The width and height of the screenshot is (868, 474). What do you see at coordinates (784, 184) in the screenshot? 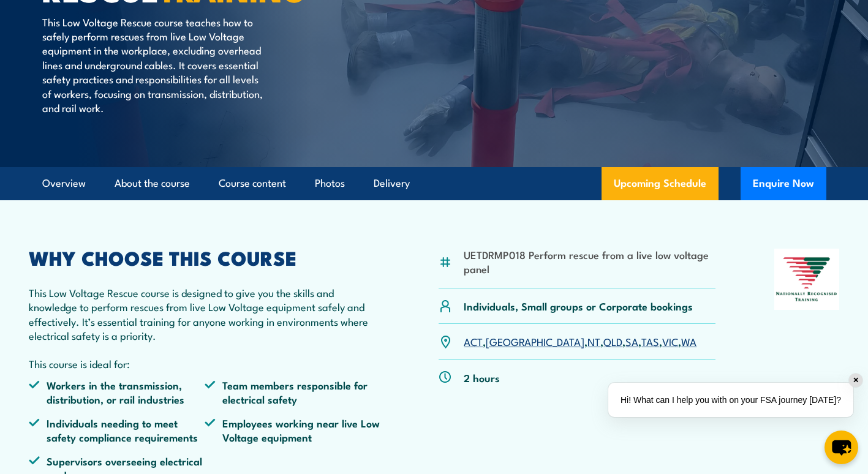
I see `button: Enquire Now` at bounding box center [784, 184].